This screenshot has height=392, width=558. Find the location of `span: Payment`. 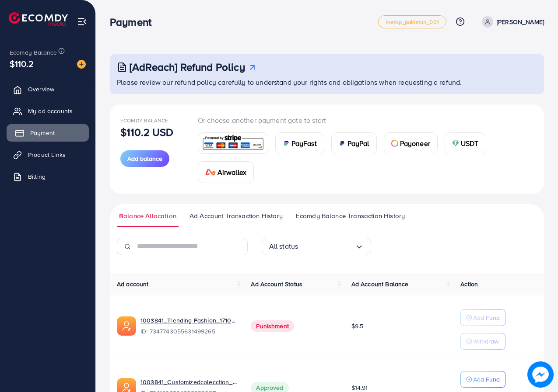

span: Payment is located at coordinates (42, 133).